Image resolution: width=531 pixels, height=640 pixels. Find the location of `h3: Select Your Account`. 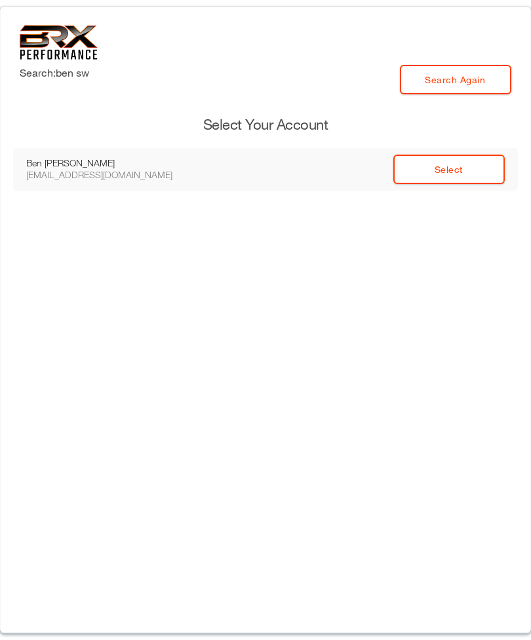

h3: Select Your Account is located at coordinates (265, 125).